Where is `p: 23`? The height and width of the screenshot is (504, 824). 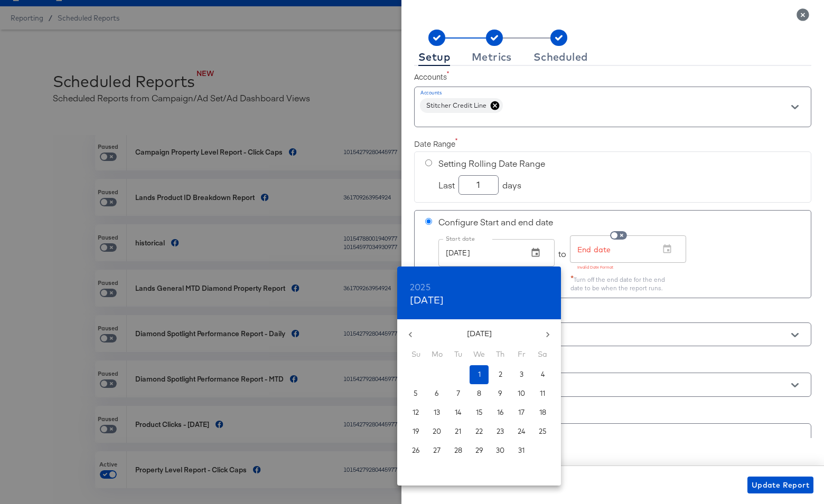 p: 23 is located at coordinates (500, 431).